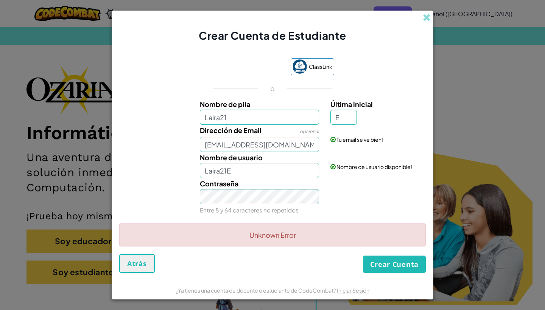 The image size is (545, 310). What do you see at coordinates (273, 35) in the screenshot?
I see `span: Crear Cuenta de Estudiante` at bounding box center [273, 35].